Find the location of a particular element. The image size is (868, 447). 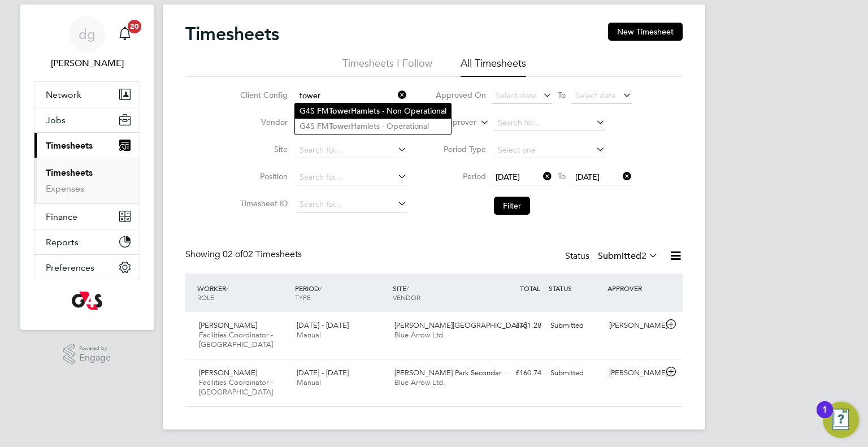

div: £151.28 is located at coordinates (516, 325).